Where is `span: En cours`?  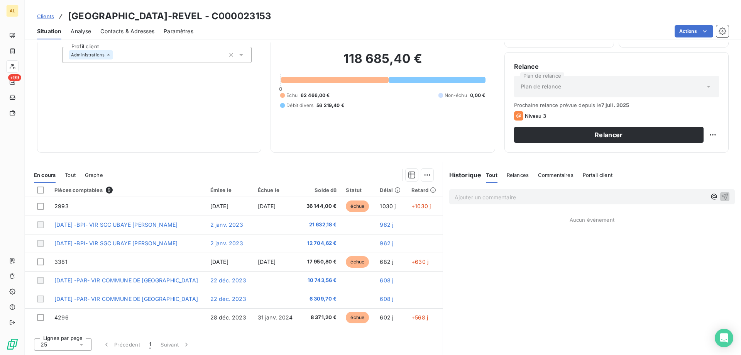
span: En cours is located at coordinates (45, 175).